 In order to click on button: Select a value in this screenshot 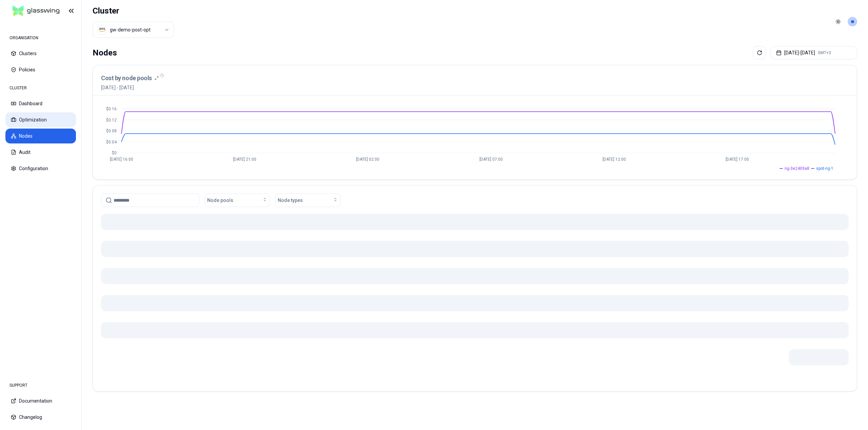, I will do `click(133, 29)`.